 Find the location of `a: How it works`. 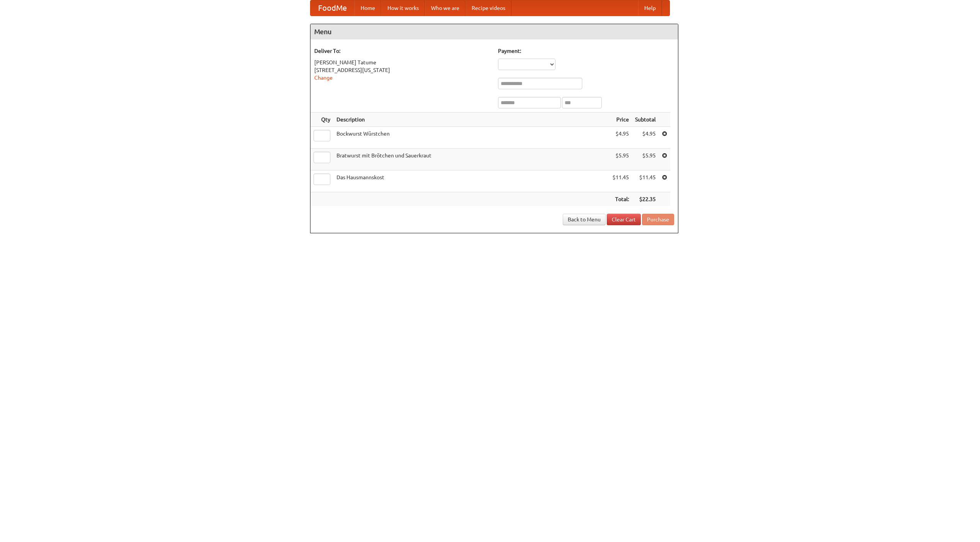

a: How it works is located at coordinates (403, 8).